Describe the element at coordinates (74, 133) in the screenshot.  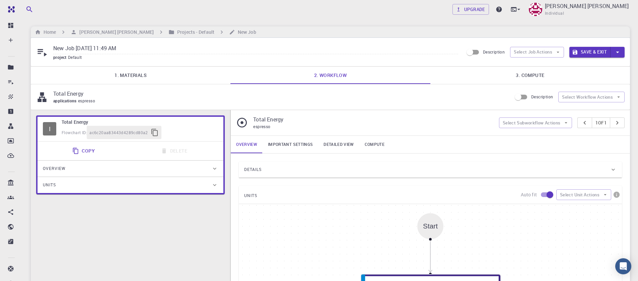
I see `span: Flowchart ID:` at that location.